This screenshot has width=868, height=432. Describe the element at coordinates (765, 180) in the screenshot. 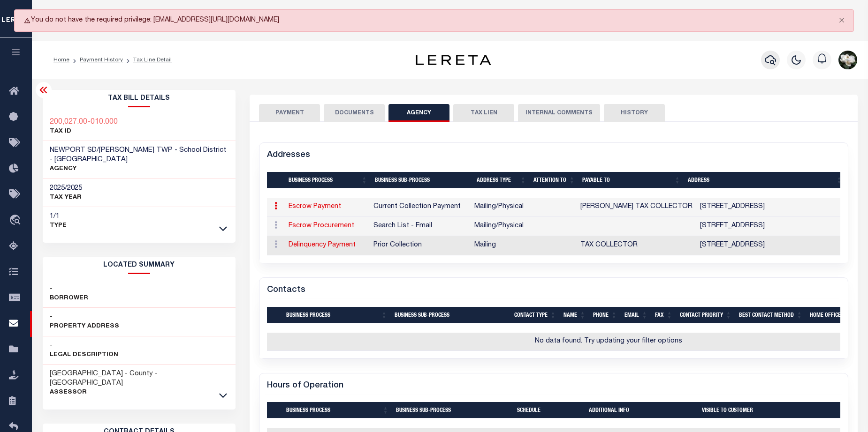

I see `th: Address: activate to sort column ascending` at that location.